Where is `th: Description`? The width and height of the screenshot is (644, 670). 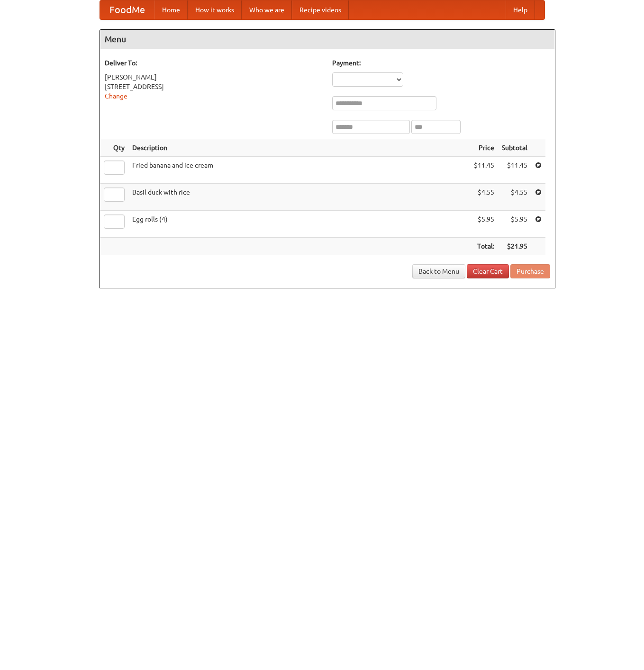 th: Description is located at coordinates (299, 148).